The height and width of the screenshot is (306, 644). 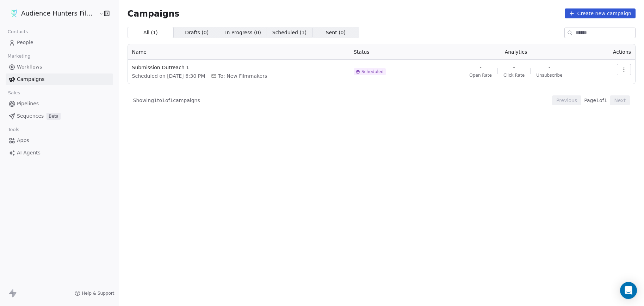 What do you see at coordinates (23, 141) in the screenshot?
I see `span: Apps` at bounding box center [23, 141].